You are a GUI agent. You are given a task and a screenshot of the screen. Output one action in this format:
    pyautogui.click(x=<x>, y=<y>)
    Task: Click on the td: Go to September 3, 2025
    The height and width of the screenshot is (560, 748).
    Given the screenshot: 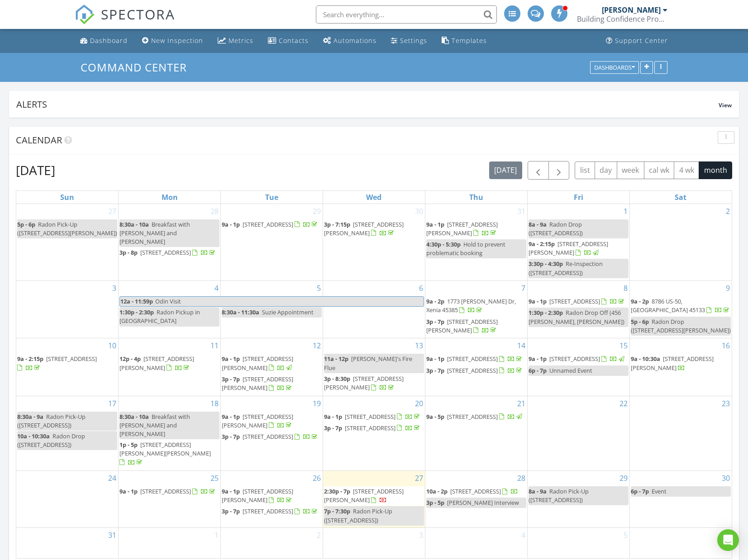 What is the action you would take?
    pyautogui.click(x=374, y=543)
    